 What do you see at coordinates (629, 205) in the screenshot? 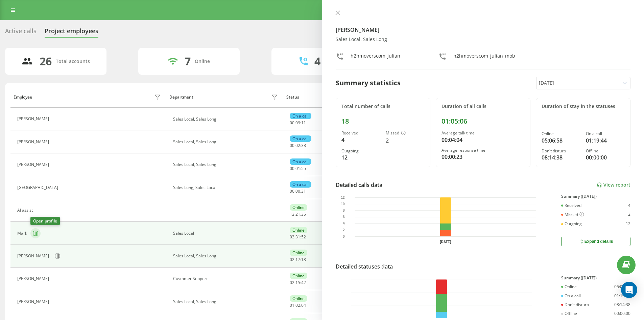
I see `div: 4` at bounding box center [629, 205].